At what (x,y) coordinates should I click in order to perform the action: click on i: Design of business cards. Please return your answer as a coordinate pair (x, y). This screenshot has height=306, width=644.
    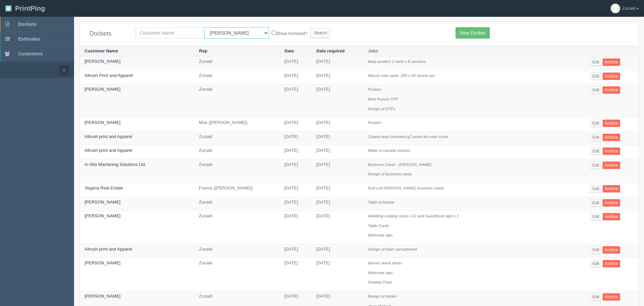
    Looking at the image, I should click on (390, 174).